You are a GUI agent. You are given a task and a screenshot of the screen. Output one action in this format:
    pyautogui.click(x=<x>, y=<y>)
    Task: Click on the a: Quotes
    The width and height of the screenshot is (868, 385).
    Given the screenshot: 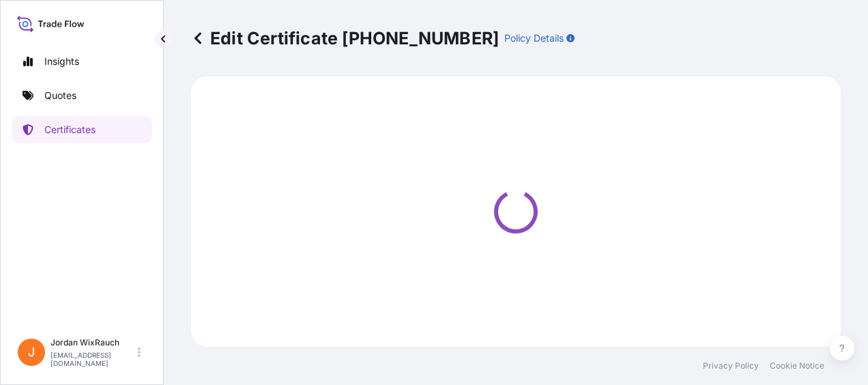 What is the action you would take?
    pyautogui.click(x=82, y=95)
    